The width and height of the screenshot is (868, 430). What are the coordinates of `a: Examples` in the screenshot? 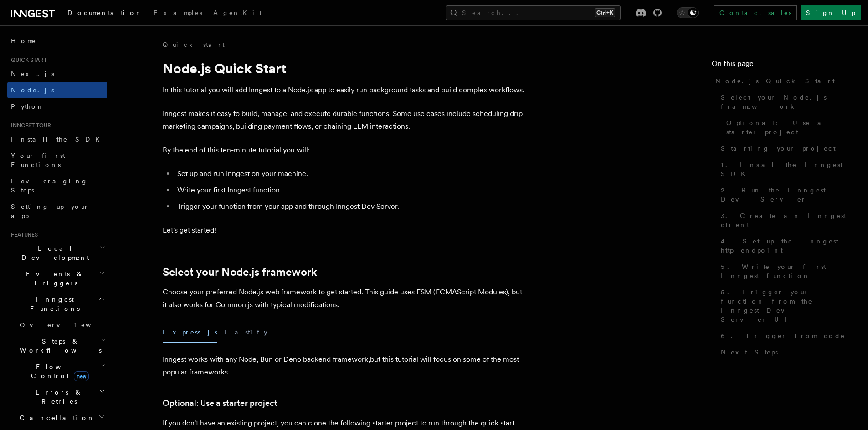 It's located at (178, 14).